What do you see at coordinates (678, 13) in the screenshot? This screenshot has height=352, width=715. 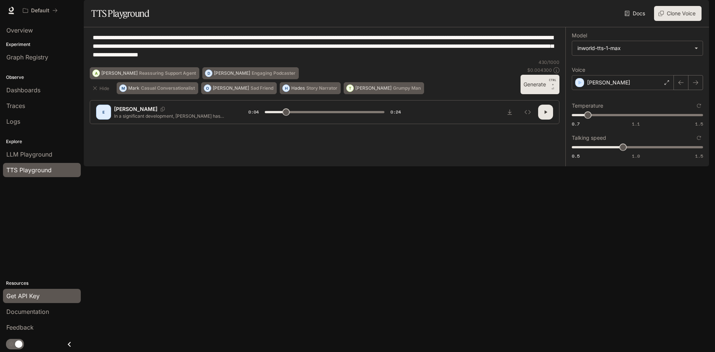 I see `button: Clone Voice` at bounding box center [678, 13].